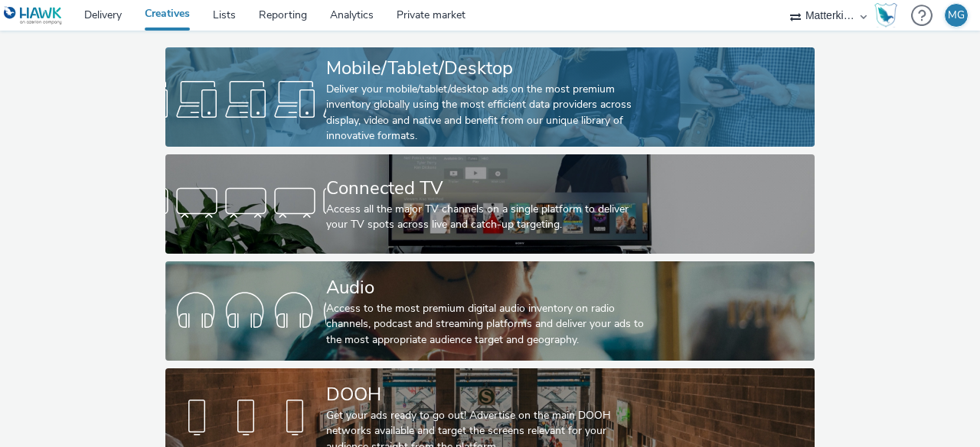 This screenshot has height=447, width=980. Describe the element at coordinates (33, 15) in the screenshot. I see `img: undefined Logo` at that location.